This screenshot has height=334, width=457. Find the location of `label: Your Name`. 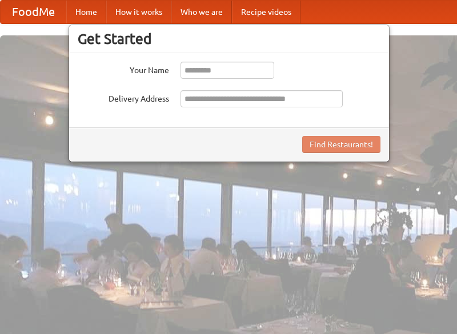

label: Your Name is located at coordinates (123, 69).